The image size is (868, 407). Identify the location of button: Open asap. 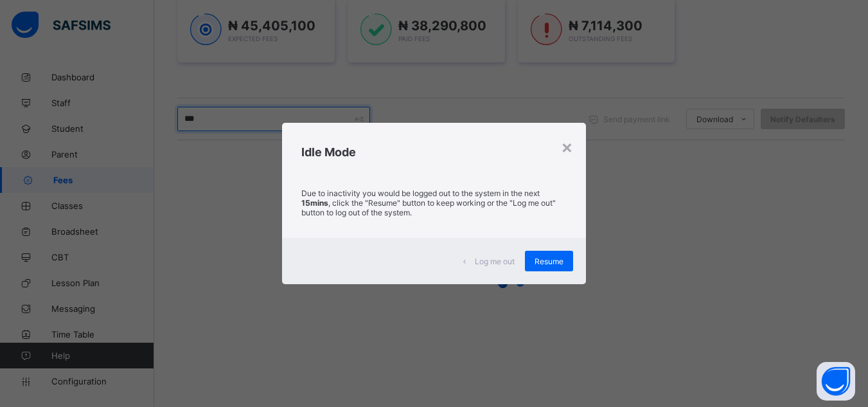
(836, 382).